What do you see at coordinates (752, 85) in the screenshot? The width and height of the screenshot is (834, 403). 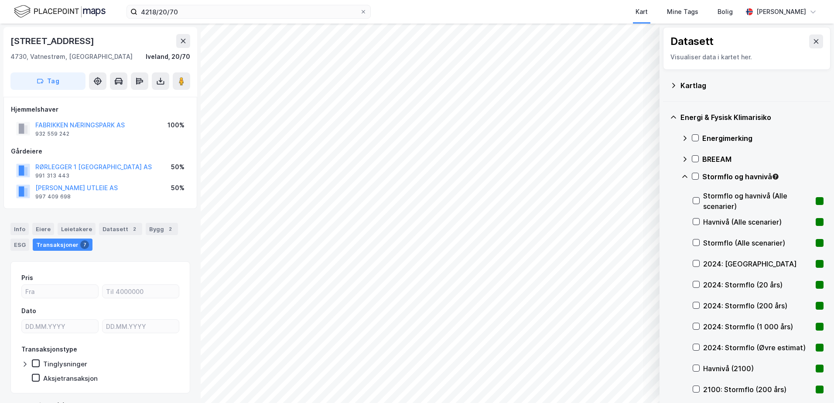 I see `div: Kartlag` at bounding box center [752, 85].